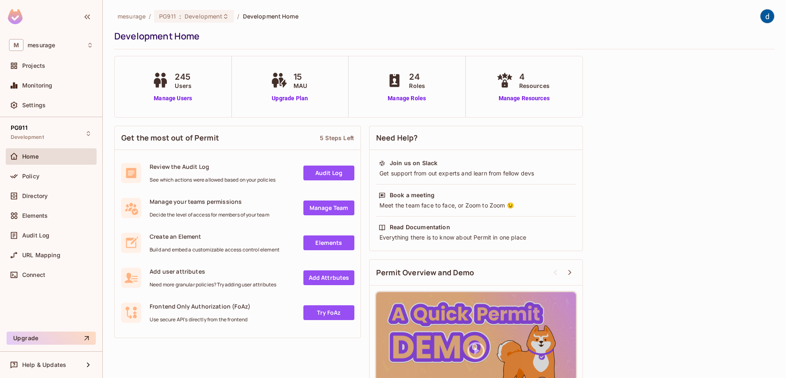  Describe the element at coordinates (413, 163) in the screenshot. I see `div: Join us on Slack` at that location.